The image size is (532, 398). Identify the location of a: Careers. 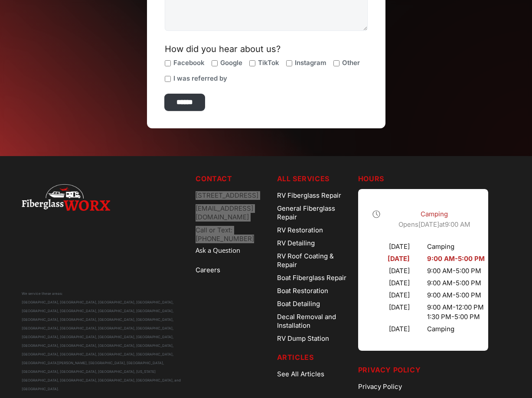
(233, 270).